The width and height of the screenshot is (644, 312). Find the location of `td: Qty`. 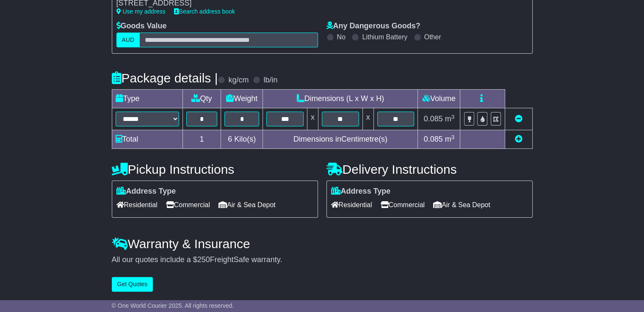

td: Qty is located at coordinates (201, 99).